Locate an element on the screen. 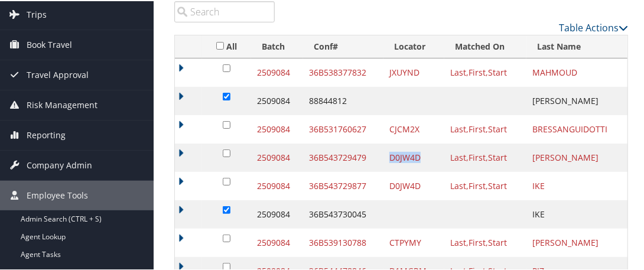 Image resolution: width=644 pixels, height=270 pixels. span: Reporting is located at coordinates (46, 134).